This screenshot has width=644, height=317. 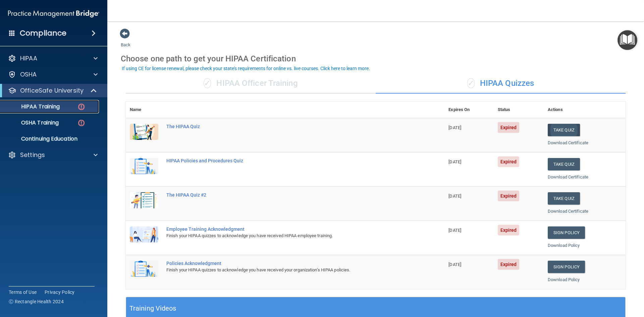 I want to click on p: OfficeSafe University, so click(x=52, y=91).